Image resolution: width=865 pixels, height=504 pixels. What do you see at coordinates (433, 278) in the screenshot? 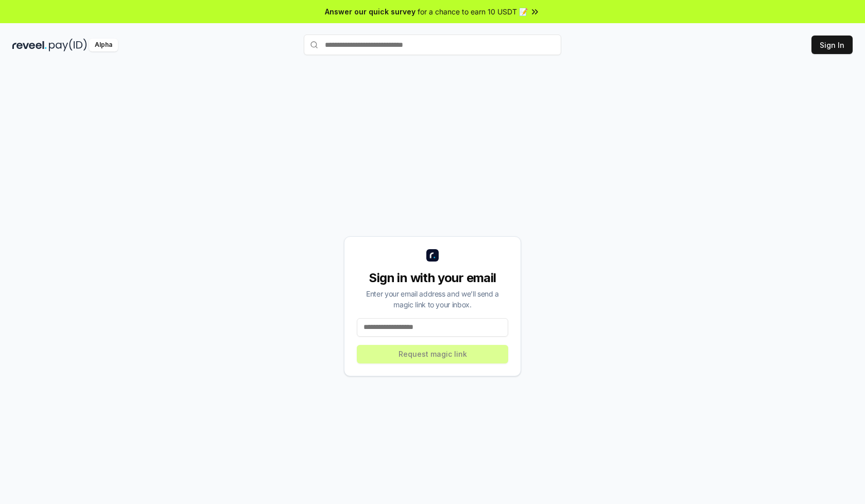
I see `div: Sign in with your email` at bounding box center [433, 278].